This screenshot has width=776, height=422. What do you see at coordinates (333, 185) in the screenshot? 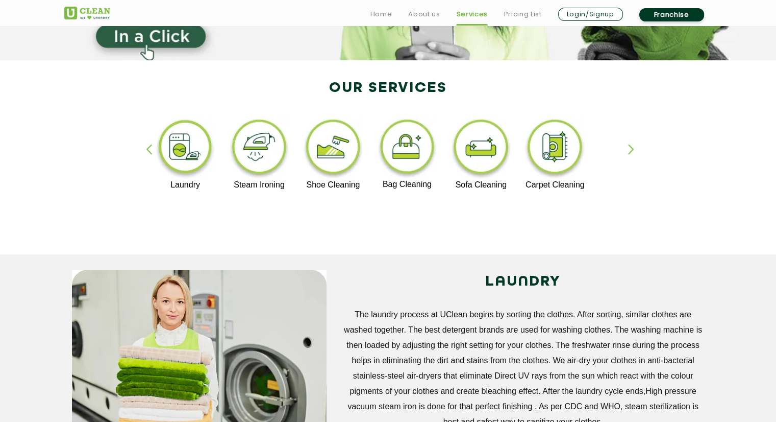
I see `p: Shoe Cleaning` at bounding box center [333, 185].